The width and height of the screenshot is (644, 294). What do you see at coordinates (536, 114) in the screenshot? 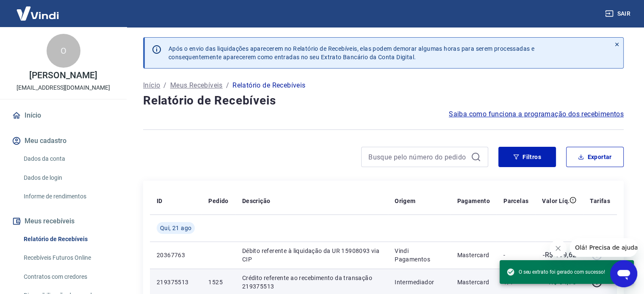
I see `span: Saiba como funciona a programação dos recebimentos` at bounding box center [536, 114].